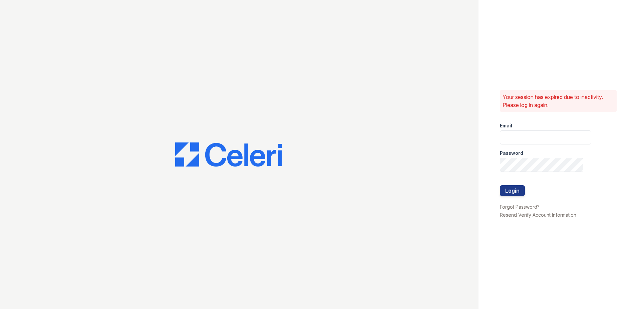  What do you see at coordinates (513, 190) in the screenshot?
I see `button: Login` at bounding box center [513, 190].